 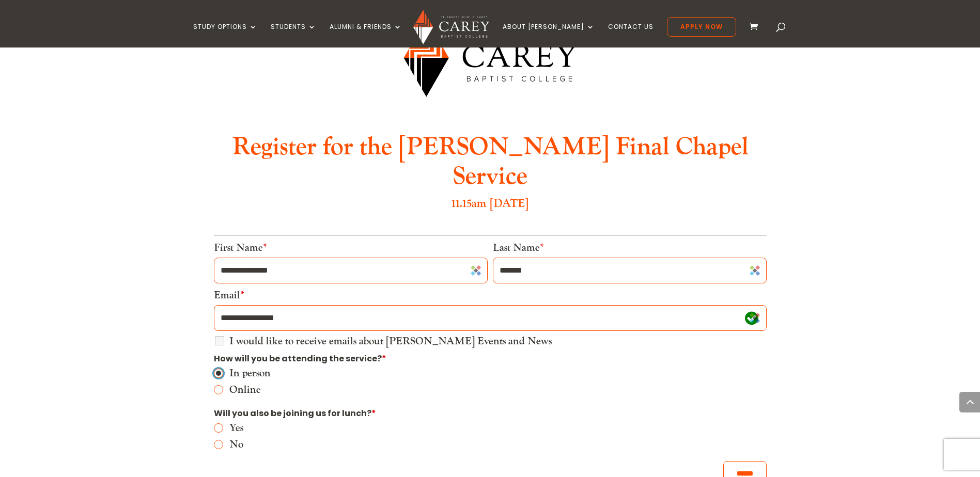 I want to click on a: Contact Us, so click(x=631, y=35).